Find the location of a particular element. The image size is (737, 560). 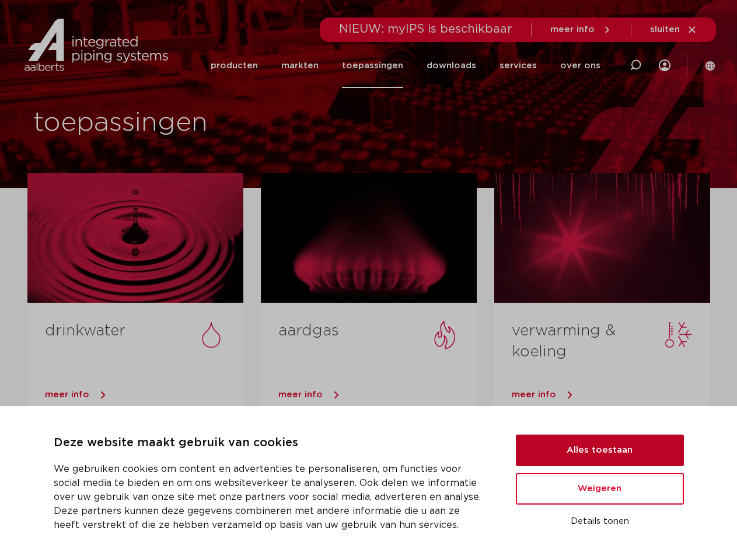

button: Details tonen is located at coordinates (600, 521).